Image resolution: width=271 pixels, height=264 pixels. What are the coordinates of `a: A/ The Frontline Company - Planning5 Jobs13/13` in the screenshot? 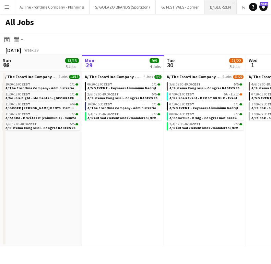 It's located at (41, 77).